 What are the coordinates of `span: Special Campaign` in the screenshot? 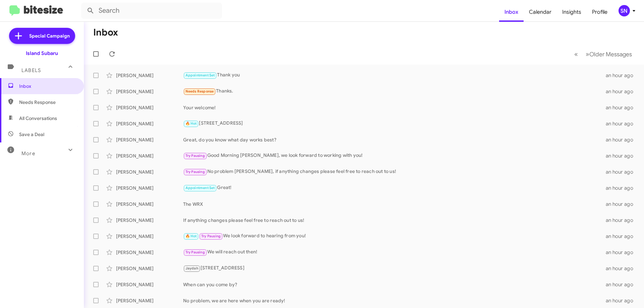 It's located at (49, 36).